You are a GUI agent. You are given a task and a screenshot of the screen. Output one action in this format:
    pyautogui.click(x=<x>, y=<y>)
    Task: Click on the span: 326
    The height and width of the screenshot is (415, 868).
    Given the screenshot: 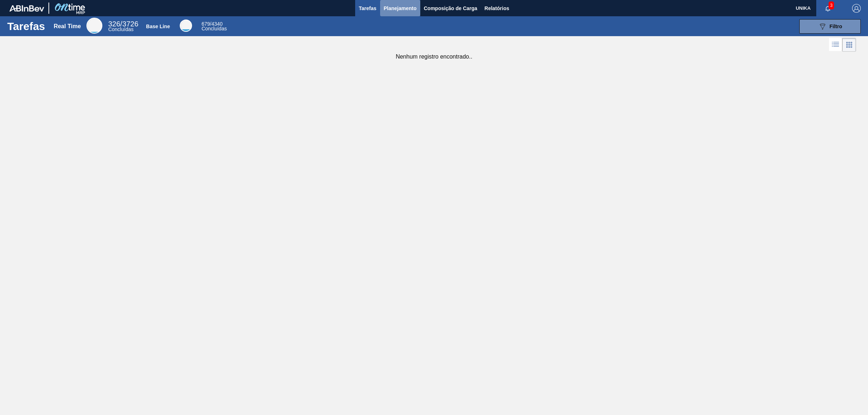 What is the action you would take?
    pyautogui.click(x=114, y=24)
    